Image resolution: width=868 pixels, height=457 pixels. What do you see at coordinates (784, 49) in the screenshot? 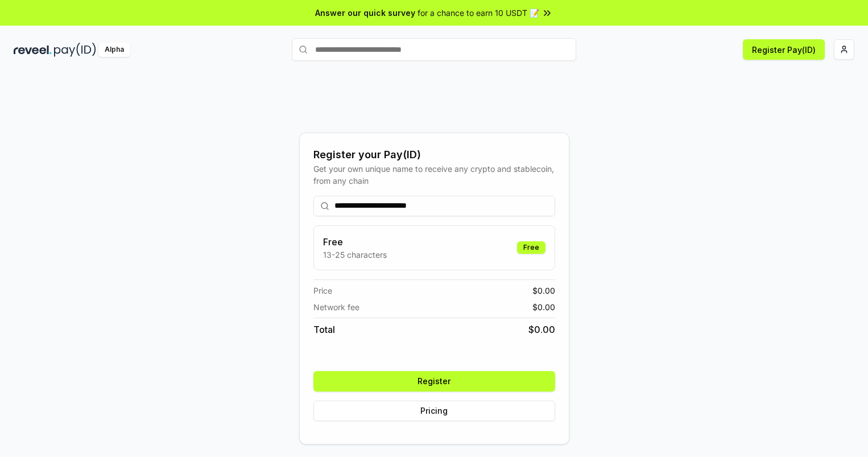
I see `button: Register Pay(ID)` at bounding box center [784, 49].